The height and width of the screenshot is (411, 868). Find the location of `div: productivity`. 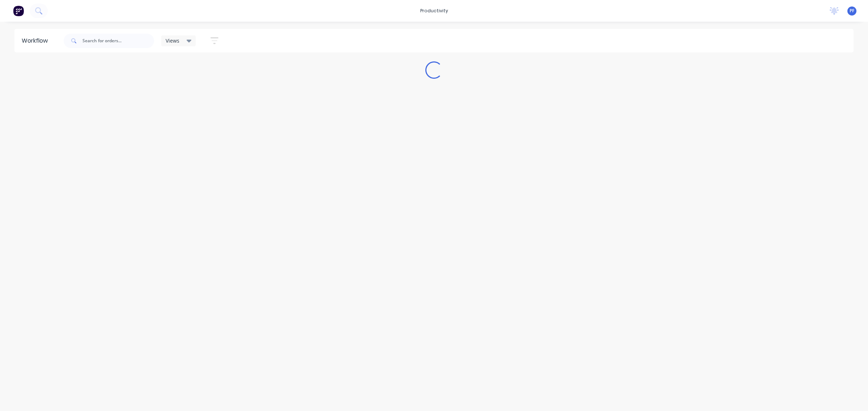

div: productivity is located at coordinates (434, 11).